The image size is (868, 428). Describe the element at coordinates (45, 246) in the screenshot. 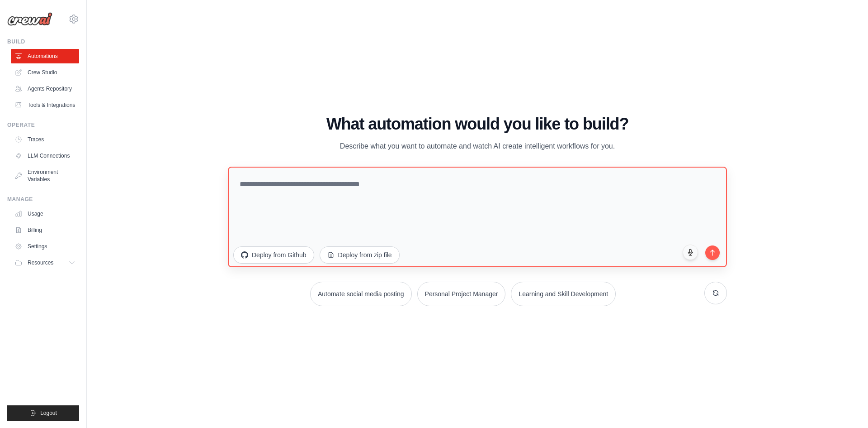

I see `a: Settings` at that location.